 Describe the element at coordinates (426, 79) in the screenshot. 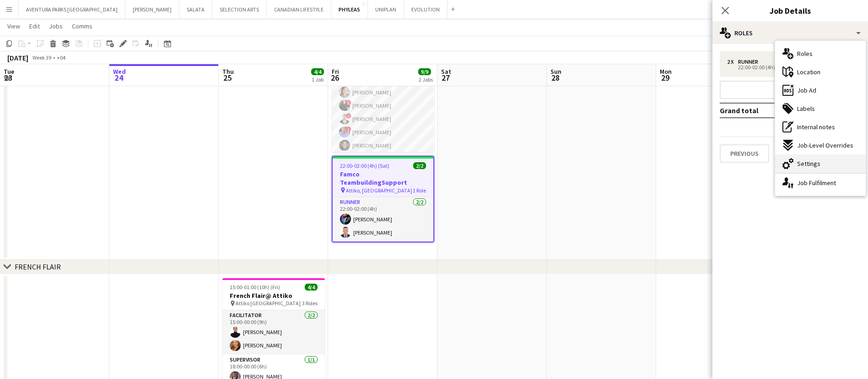

I see `div: 2 Jobs` at that location.